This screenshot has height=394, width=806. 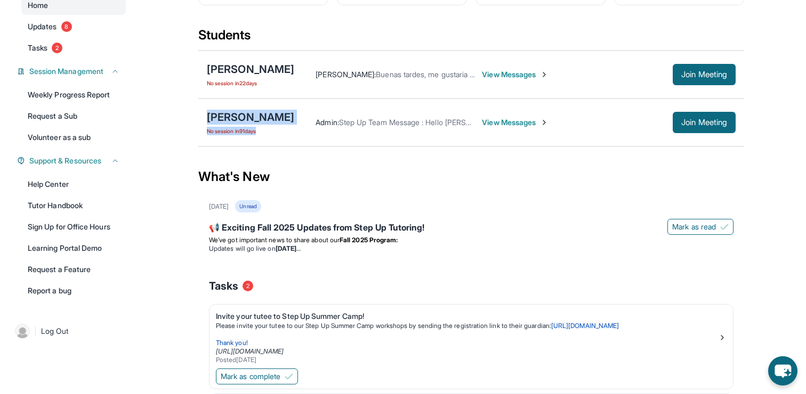 What do you see at coordinates (66, 71) in the screenshot?
I see `span: Session Management` at bounding box center [66, 71].